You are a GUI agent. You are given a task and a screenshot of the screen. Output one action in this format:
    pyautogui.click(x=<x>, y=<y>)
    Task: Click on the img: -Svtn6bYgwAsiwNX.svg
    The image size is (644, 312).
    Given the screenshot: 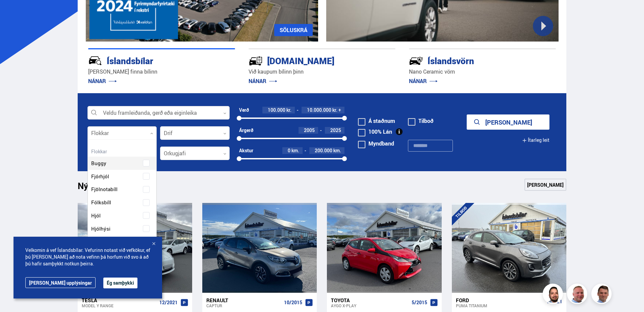 What is the action you would take?
    pyautogui.click(x=416, y=61)
    